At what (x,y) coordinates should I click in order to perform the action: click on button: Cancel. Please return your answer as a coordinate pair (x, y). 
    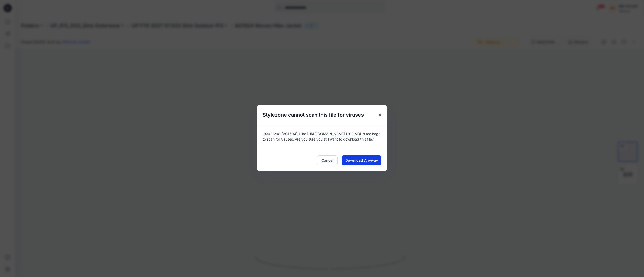
    Looking at the image, I should click on (327, 160).